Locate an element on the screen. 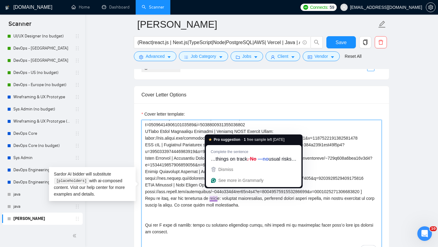 The height and width of the screenshot is (247, 438). button: right is located at coordinates (378, 67).